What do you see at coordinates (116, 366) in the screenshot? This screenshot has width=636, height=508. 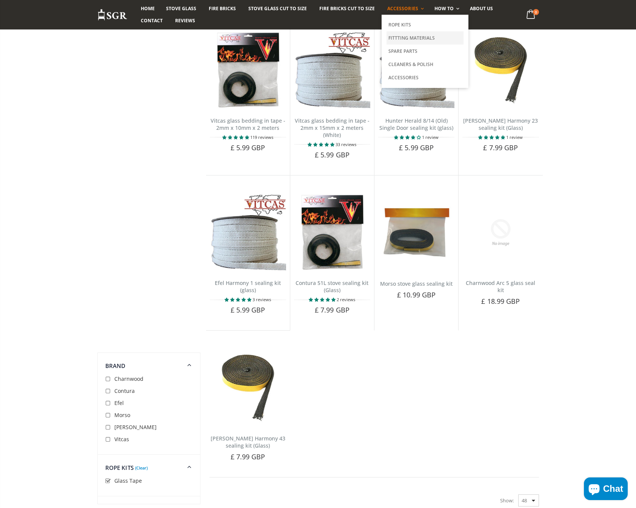 I see `span: Brand` at bounding box center [116, 366].